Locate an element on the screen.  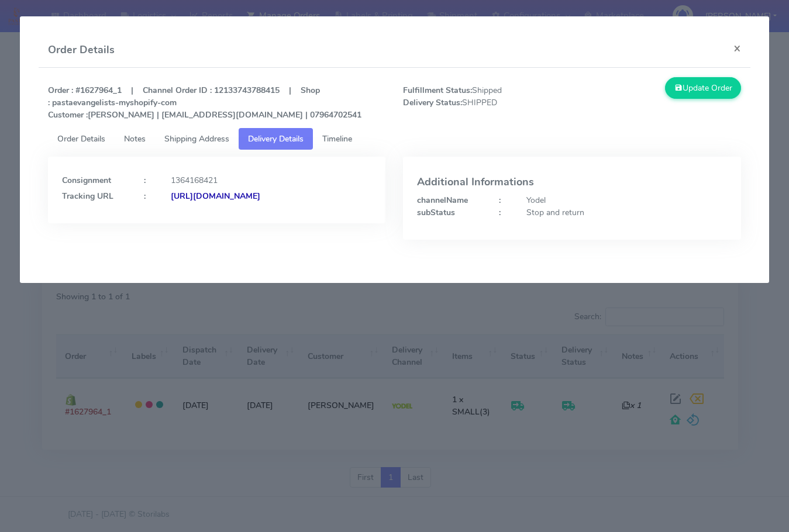
span: Order Details is located at coordinates (81, 138).